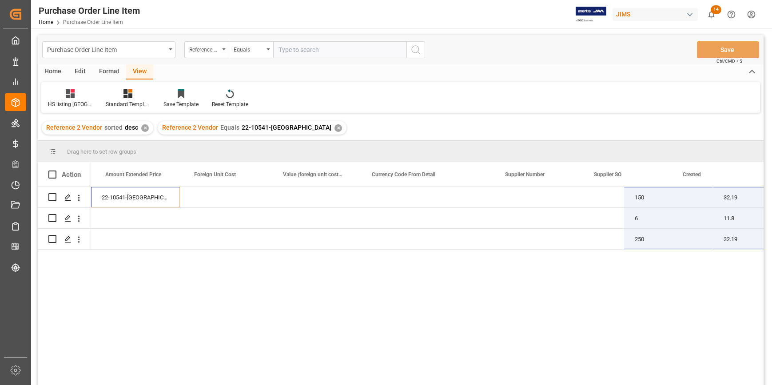 Image resolution: width=772 pixels, height=385 pixels. Describe the element at coordinates (340, 50) in the screenshot. I see `input: Type to search` at that location.